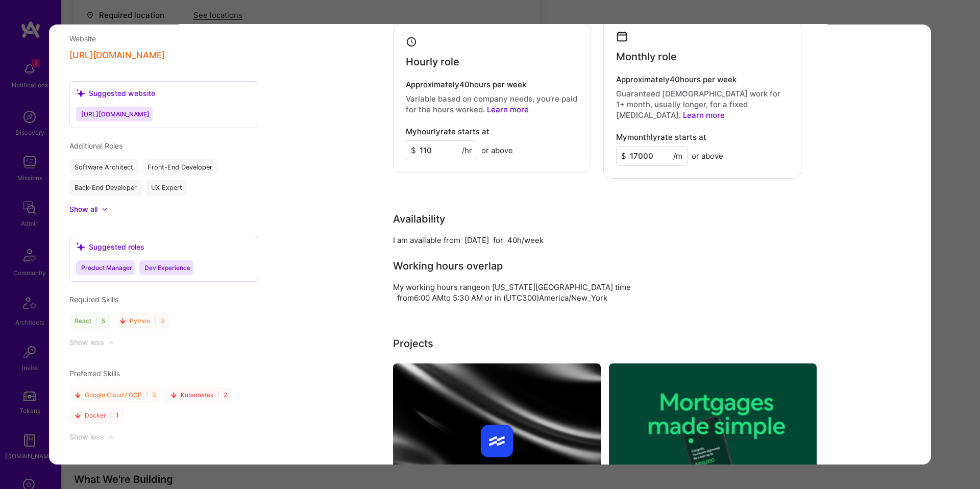 This screenshot has width=980, height=489. I want to click on div: Back-End Developer, so click(106, 188).